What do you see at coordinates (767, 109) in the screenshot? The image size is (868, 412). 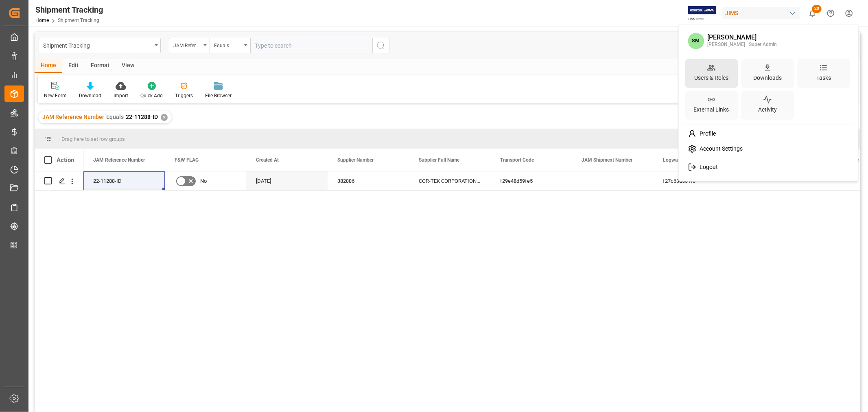 I see `div: Activity` at bounding box center [767, 109].